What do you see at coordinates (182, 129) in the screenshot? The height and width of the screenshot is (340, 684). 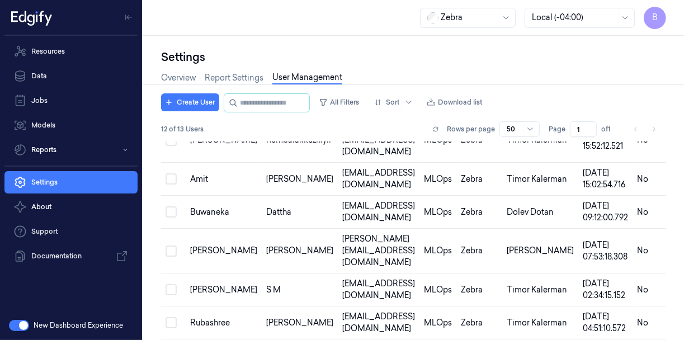 I see `span: 12 of 13 Users` at bounding box center [182, 129].